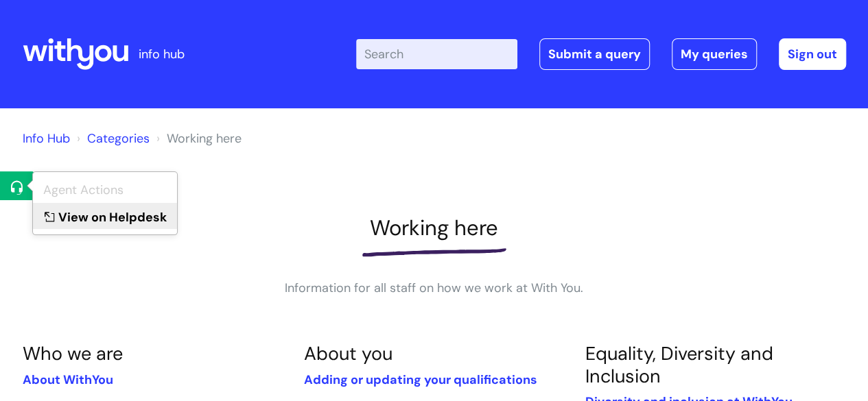 The image size is (868, 401). I want to click on p: Information for all staff on how we work at With You., so click(434, 289).